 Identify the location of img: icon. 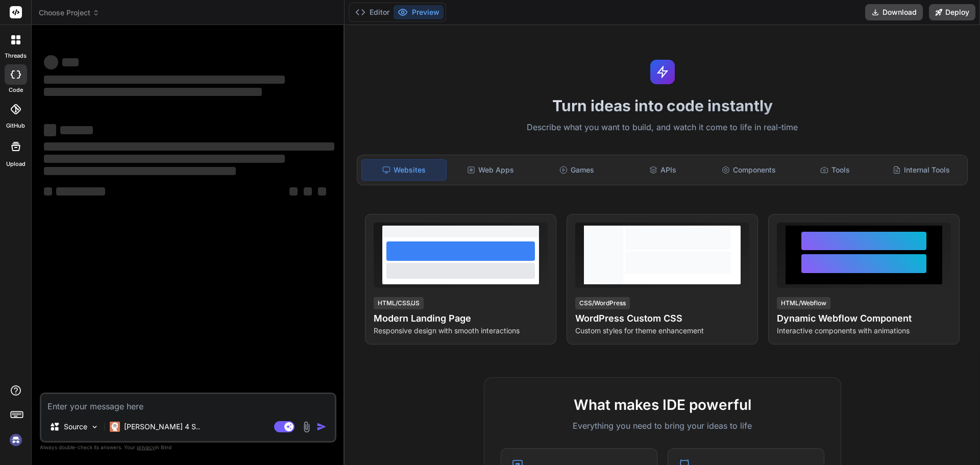
(322, 427).